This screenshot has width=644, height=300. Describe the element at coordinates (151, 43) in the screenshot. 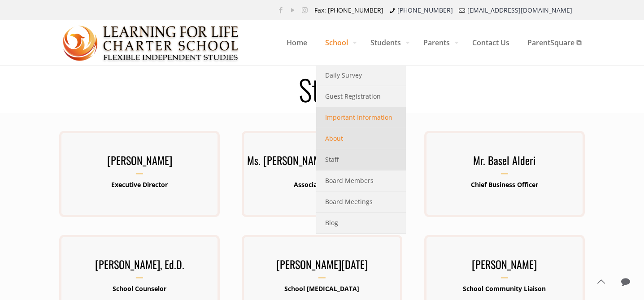

I see `img: Staff` at that location.